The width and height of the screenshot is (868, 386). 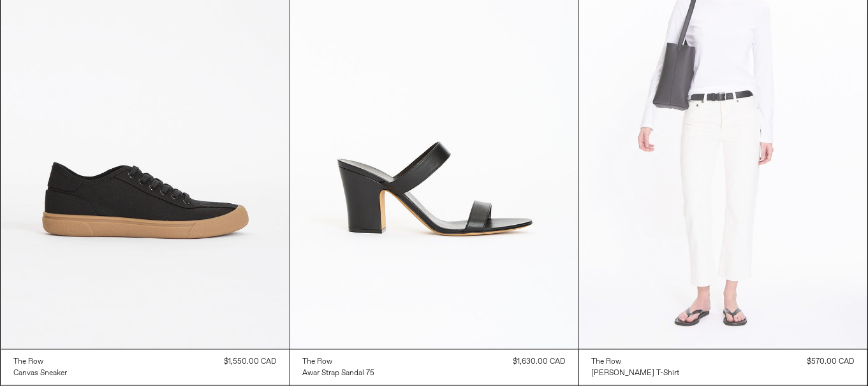 What do you see at coordinates (41, 373) in the screenshot?
I see `a: Canvas Sneaker` at bounding box center [41, 373].